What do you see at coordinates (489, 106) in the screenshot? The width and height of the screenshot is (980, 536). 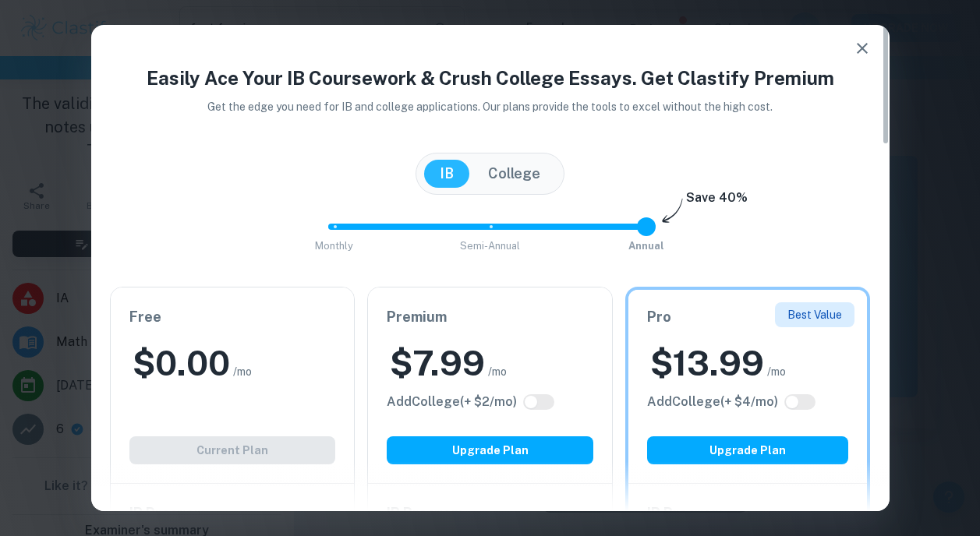 I see `p: Get the edge you need for IB and college applications. Our plans provide the tools to excel witho...` at bounding box center [489, 106].